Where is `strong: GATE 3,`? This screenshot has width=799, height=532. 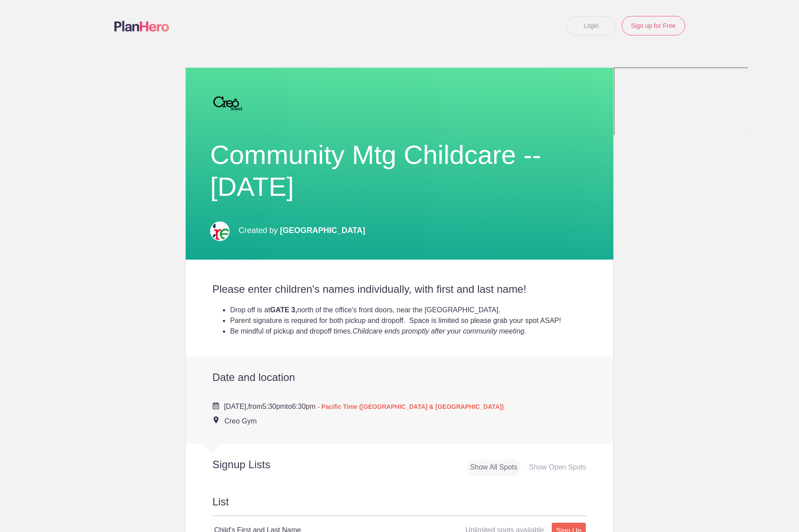 strong: GATE 3, is located at coordinates (283, 310).